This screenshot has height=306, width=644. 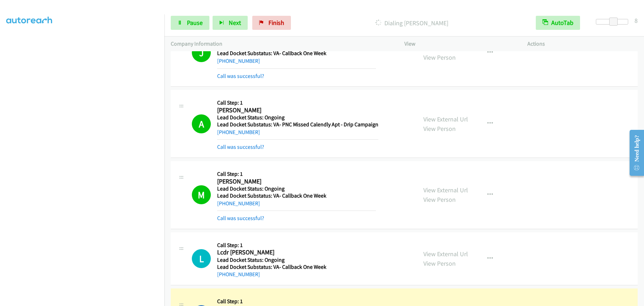 I want to click on div: Open Resource Center, so click(x=13, y=27).